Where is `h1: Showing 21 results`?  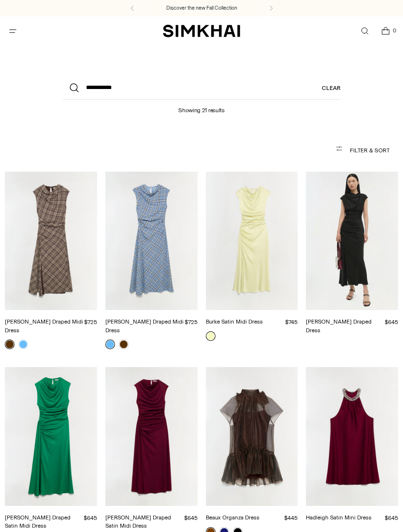
h1: Showing 21 results is located at coordinates (201, 106).